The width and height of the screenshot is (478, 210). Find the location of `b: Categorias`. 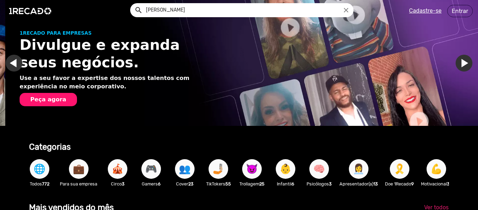

b: Categorias is located at coordinates (50, 147).